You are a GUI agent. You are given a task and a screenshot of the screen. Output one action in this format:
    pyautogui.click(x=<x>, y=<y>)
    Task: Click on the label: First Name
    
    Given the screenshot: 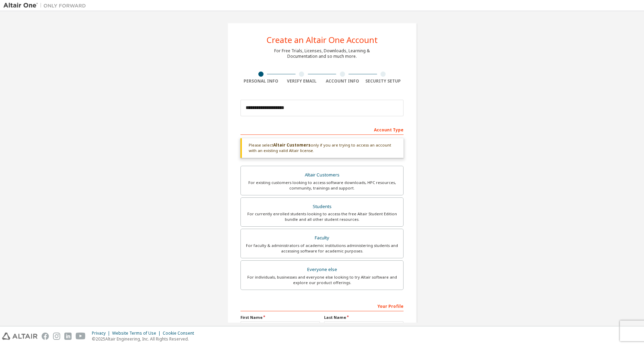 What is the action you would take?
    pyautogui.click(x=280, y=317)
    